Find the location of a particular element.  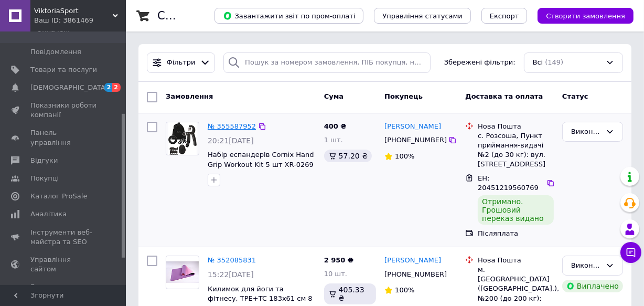

button: Створити замовлення is located at coordinates (585, 16).